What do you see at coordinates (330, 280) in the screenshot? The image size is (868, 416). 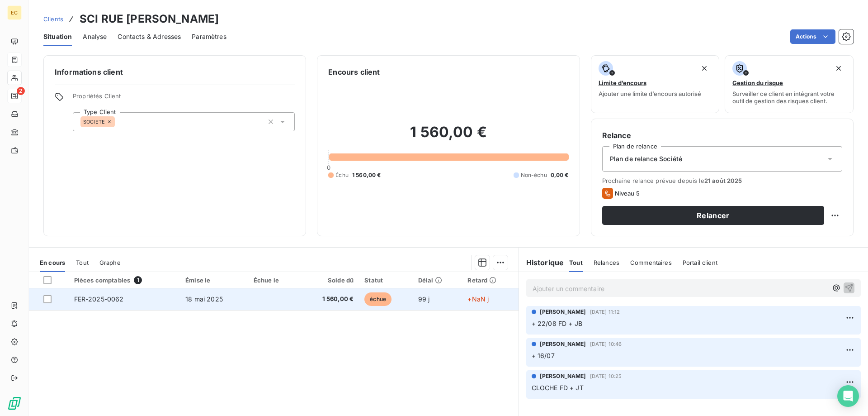 I see `div: Solde dû` at bounding box center [330, 280].